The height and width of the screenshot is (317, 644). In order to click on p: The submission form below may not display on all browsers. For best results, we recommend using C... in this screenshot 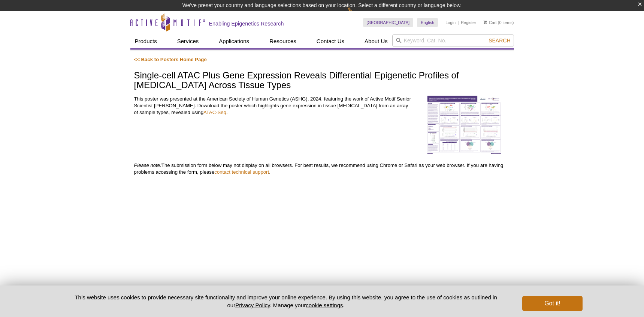, I will do `click(322, 169)`.